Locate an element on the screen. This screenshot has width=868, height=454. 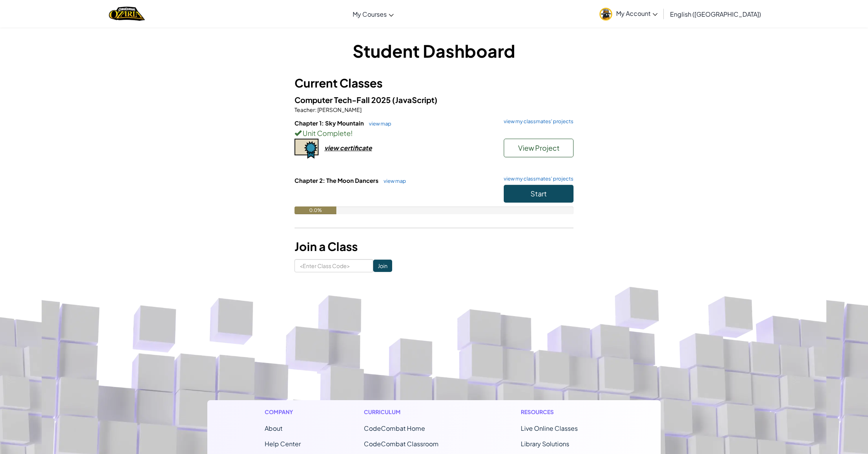
img: certificate-icon.png is located at coordinates (306, 149).